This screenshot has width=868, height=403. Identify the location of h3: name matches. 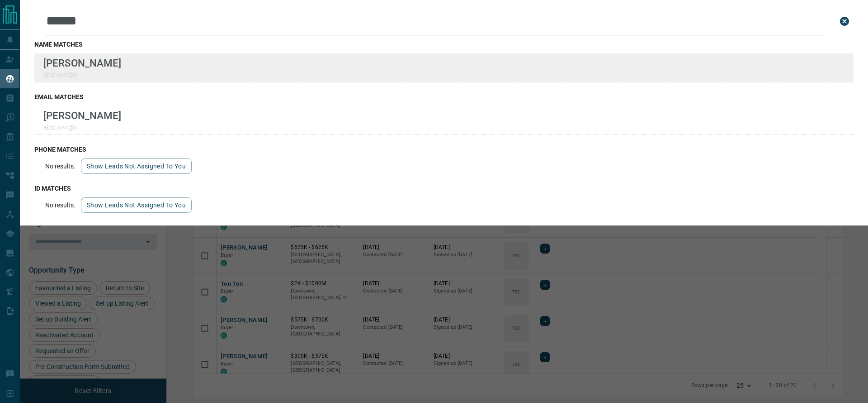
(444, 44).